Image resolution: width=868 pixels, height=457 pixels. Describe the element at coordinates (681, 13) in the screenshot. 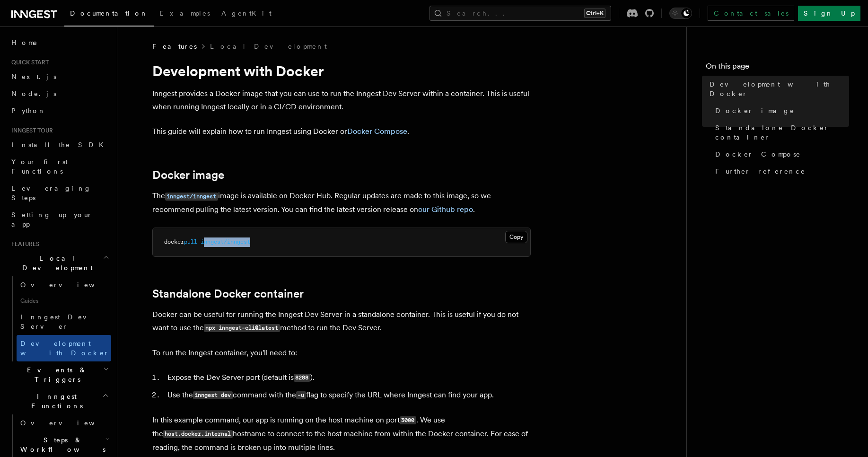

I see `button: Toggle dark mode` at that location.